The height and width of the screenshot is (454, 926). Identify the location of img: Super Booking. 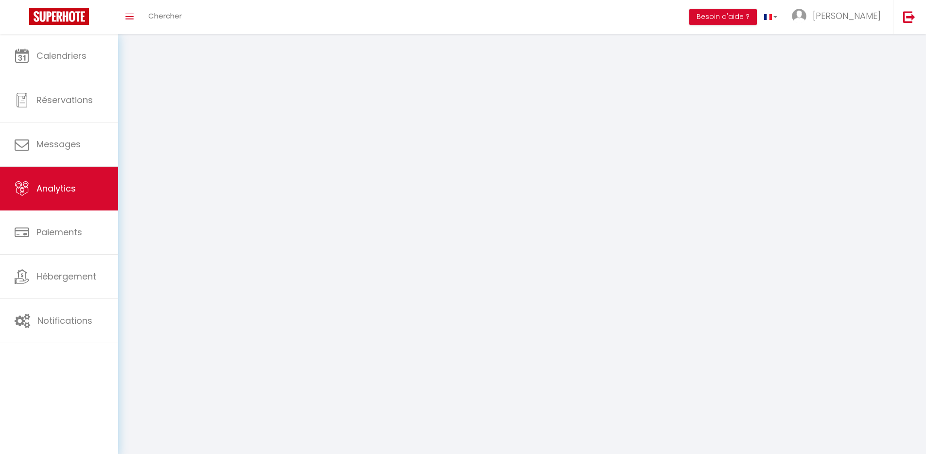
(59, 16).